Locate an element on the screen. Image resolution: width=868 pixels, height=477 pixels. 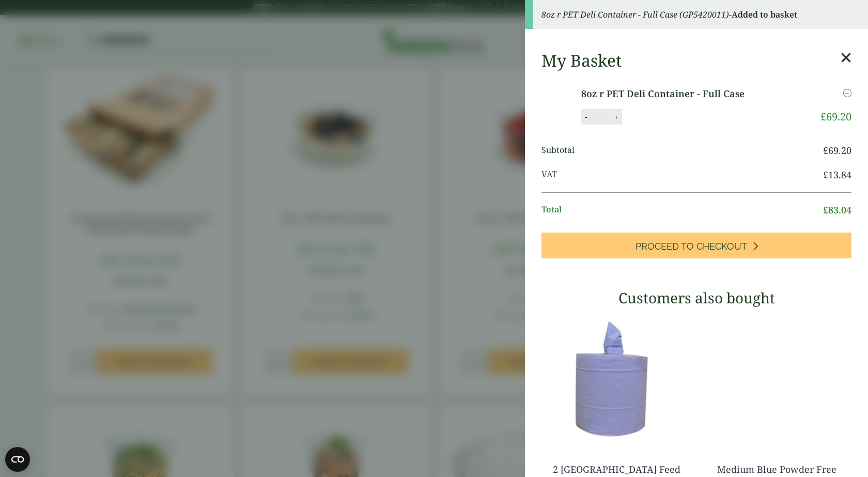
span: Subtotal is located at coordinates (682, 151).